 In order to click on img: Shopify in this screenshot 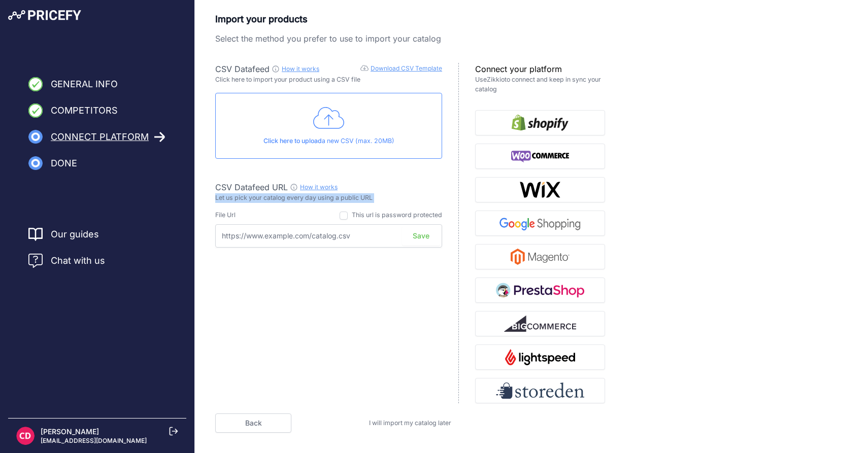, I will do `click(540, 123)`.